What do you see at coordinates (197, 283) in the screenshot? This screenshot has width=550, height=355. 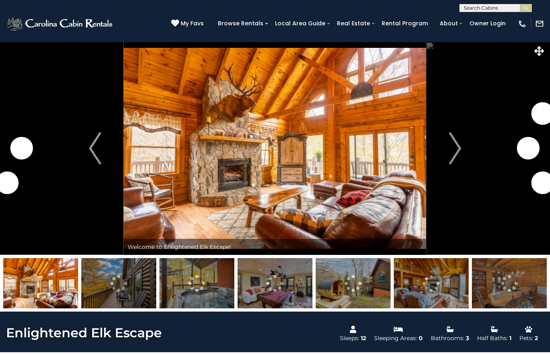 I see `img: 163279272` at bounding box center [197, 283].